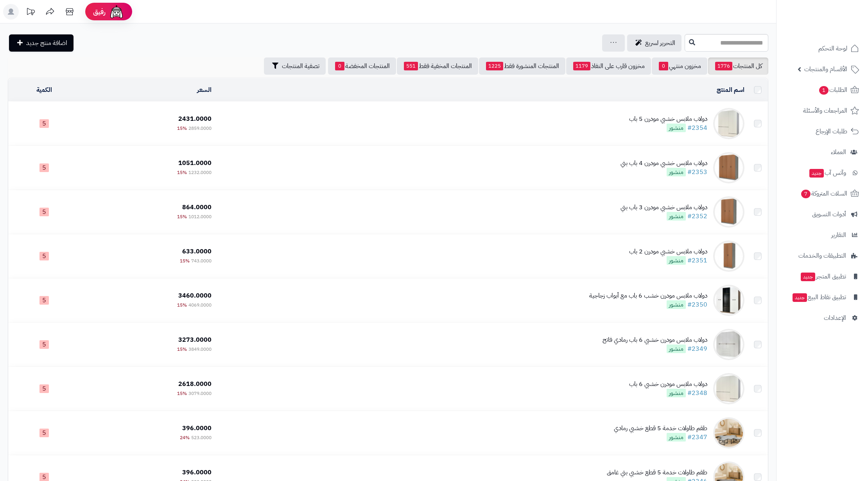 This screenshot has width=868, height=481. I want to click on a: اسم المنتج, so click(731, 90).